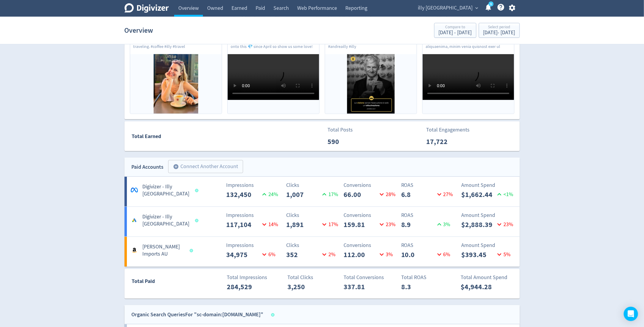  What do you see at coordinates (139, 30) in the screenshot?
I see `h1: Overview` at bounding box center [139, 30].